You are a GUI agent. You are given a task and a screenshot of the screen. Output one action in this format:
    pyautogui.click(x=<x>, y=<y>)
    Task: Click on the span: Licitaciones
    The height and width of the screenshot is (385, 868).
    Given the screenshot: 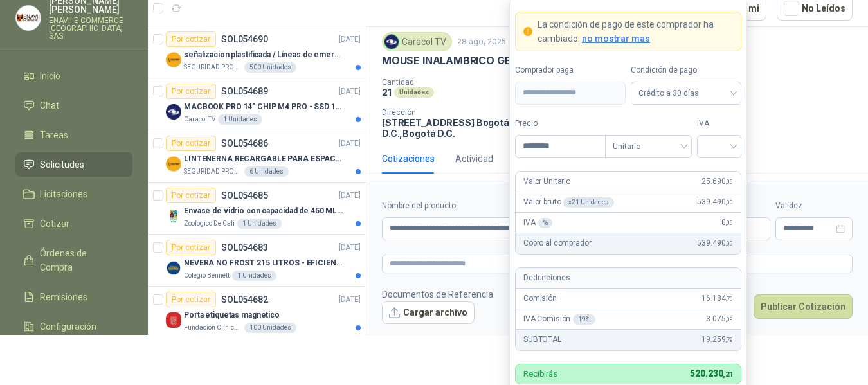 What is the action you would take?
    pyautogui.click(x=63, y=194)
    